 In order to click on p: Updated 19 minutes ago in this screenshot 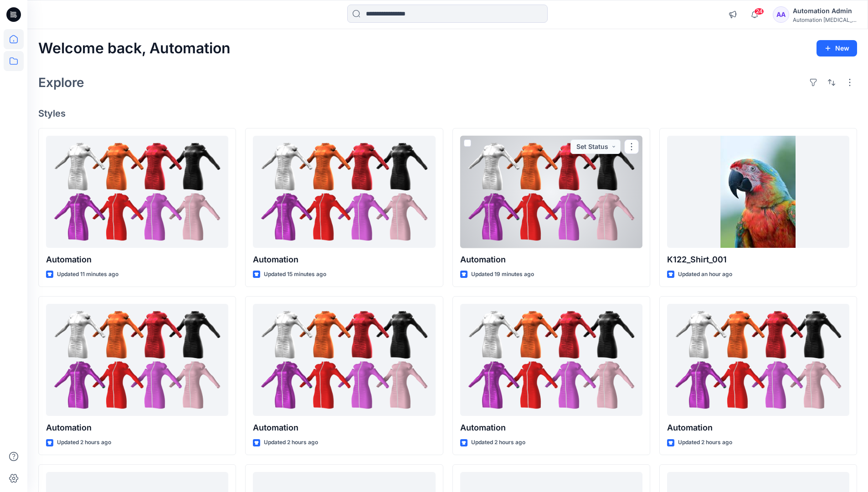, I will do `click(503, 275)`.